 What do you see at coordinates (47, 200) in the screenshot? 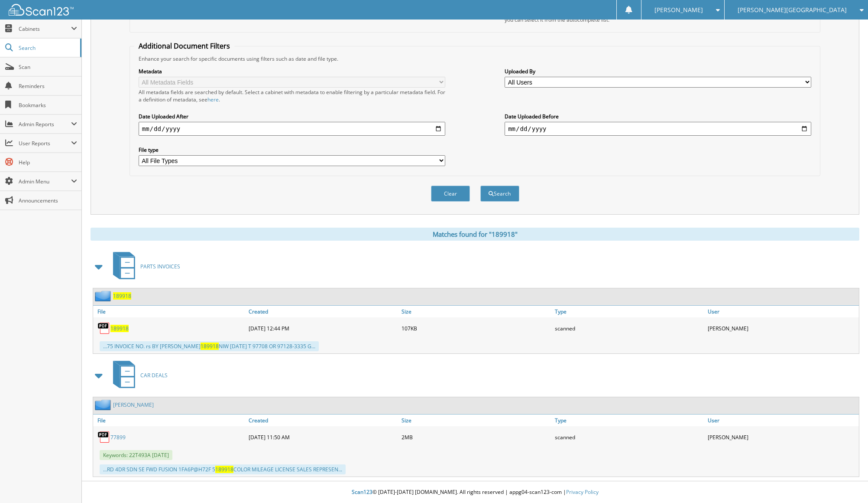
I see `span: Announcements` at bounding box center [47, 200].